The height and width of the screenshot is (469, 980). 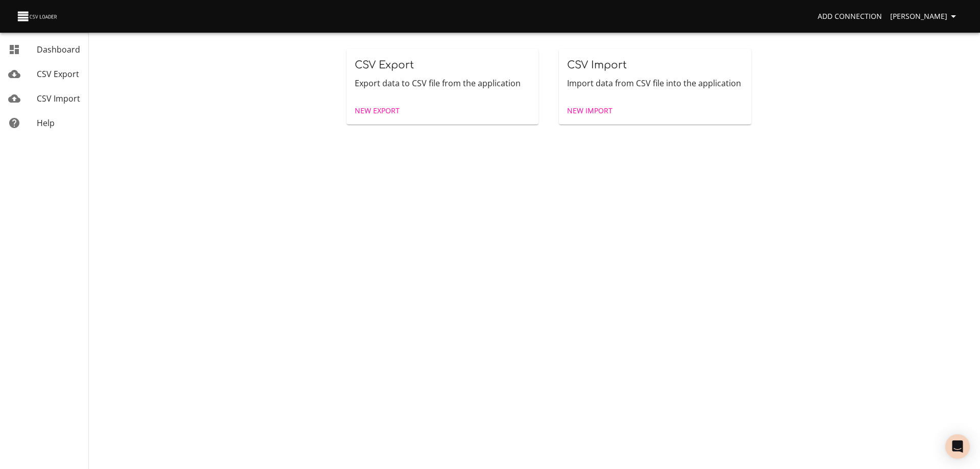 What do you see at coordinates (849, 16) in the screenshot?
I see `a: Add Connection` at bounding box center [849, 16].